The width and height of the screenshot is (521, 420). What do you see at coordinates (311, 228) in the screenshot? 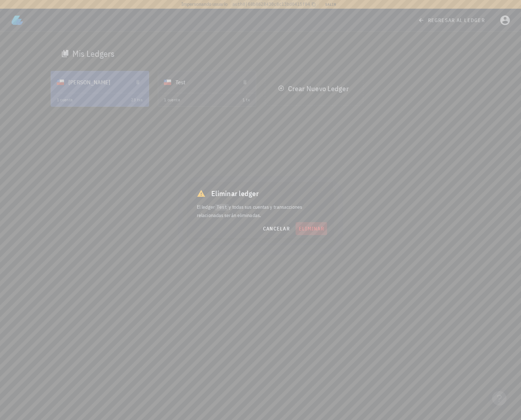
I see `span: eliminar` at bounding box center [311, 228].